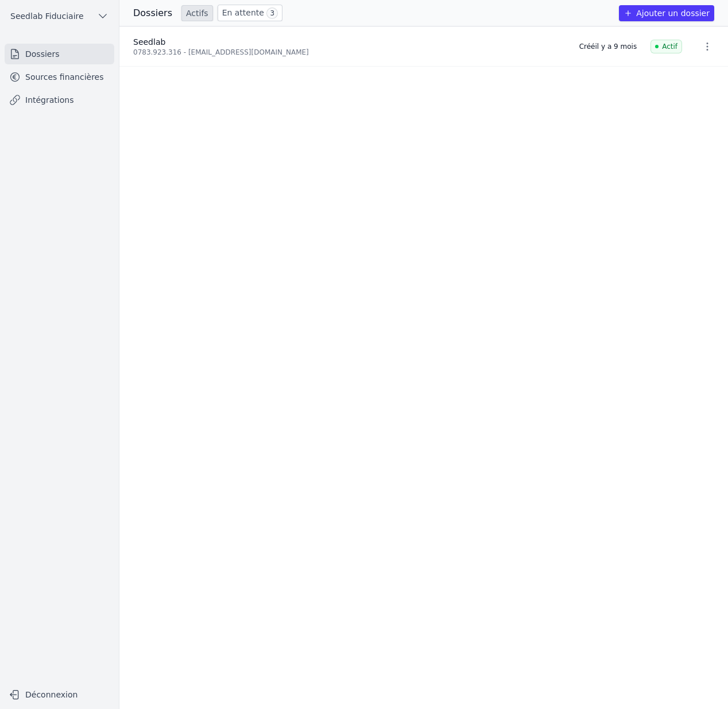 The image size is (728, 709). I want to click on a: Intégrations, so click(60, 100).